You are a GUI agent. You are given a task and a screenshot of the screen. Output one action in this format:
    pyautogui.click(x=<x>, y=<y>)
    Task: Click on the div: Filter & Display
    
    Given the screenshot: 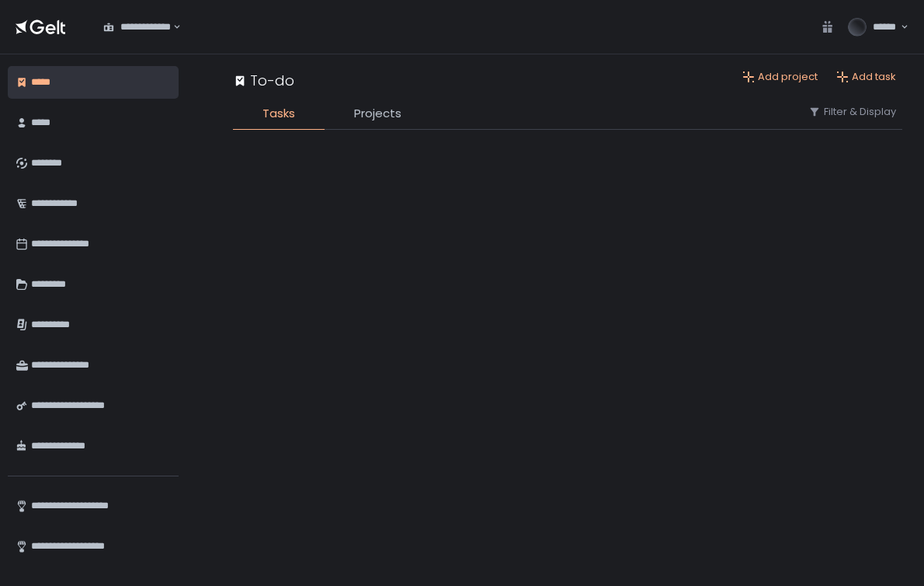 What is the action you would take?
    pyautogui.click(x=852, y=112)
    